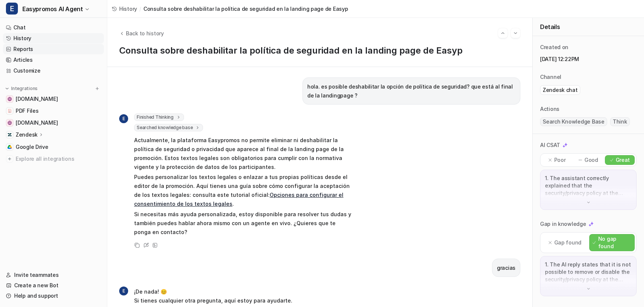  I want to click on p: AI CSAT, so click(550, 145).